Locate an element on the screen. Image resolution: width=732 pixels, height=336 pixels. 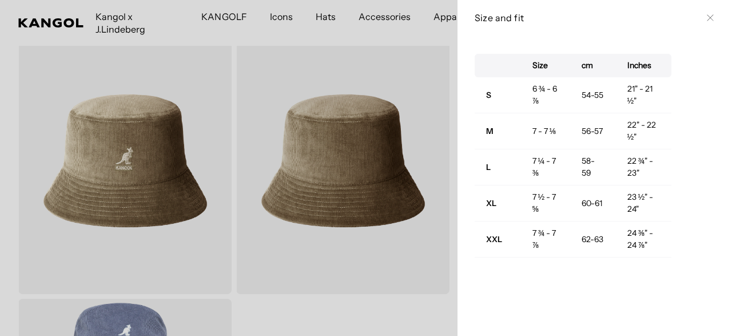
strong: M is located at coordinates (490, 131).